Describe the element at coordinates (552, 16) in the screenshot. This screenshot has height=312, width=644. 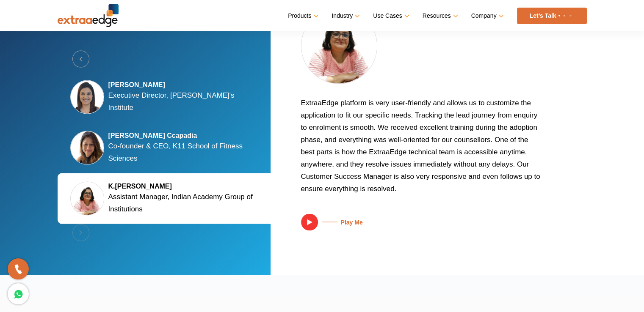
I see `a: Let’s Talk` at that location.